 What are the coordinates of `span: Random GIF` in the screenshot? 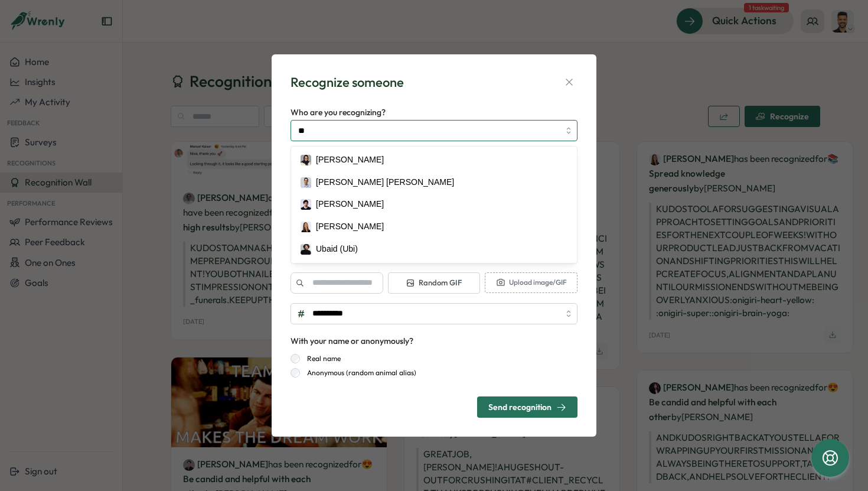 It's located at (433, 283).